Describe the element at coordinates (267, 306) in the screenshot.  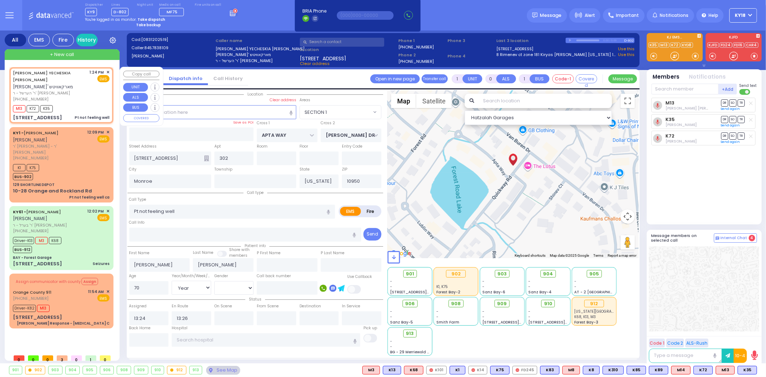
I see `label: From Scene` at that location.